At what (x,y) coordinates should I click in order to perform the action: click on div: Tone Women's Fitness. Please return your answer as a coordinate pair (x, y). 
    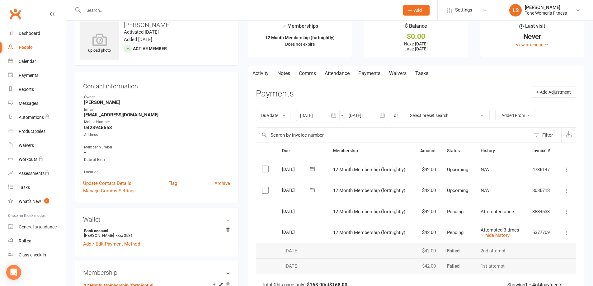
    Looking at the image, I should click on (546, 13).